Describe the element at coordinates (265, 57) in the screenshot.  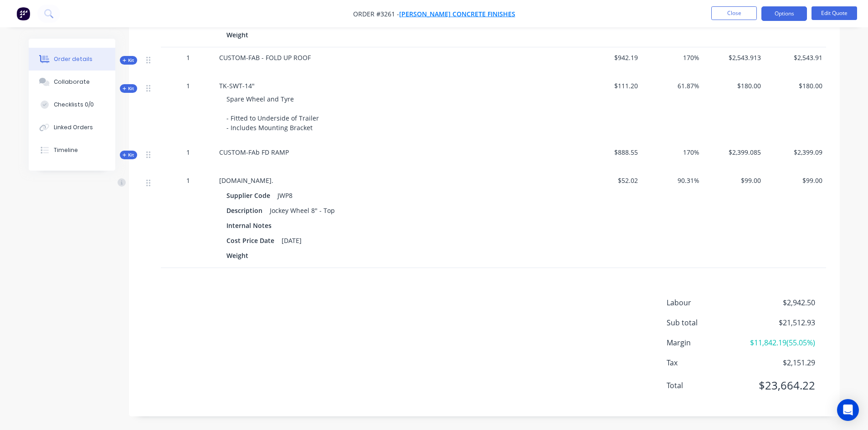
I see `span: CUSTOM-FAB - FOLD UP ROOF` at that location.